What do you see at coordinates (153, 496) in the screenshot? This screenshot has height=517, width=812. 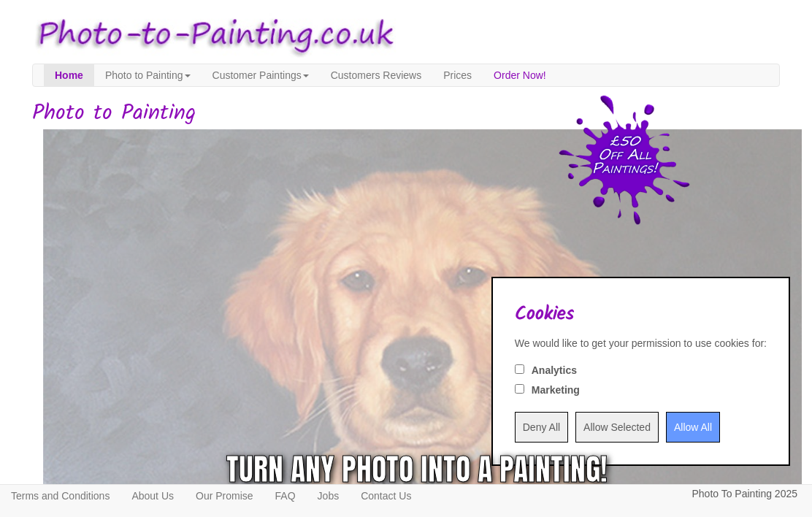 I see `a: About Us` at bounding box center [153, 496].